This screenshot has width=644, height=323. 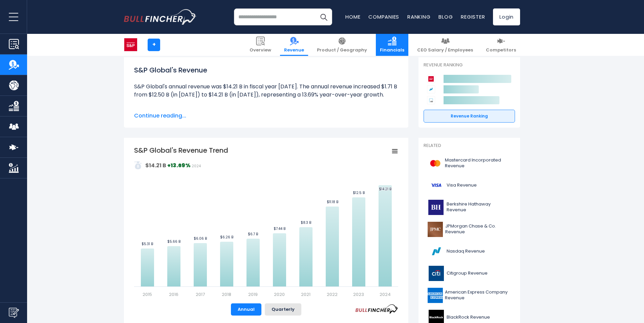 What do you see at coordinates (501, 50) in the screenshot?
I see `span: Competitors` at bounding box center [501, 50].